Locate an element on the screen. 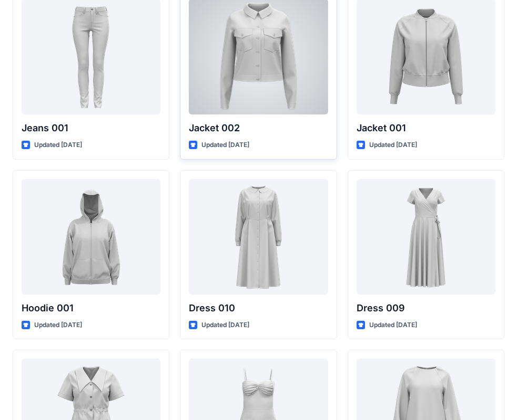  a: Dress 010 is located at coordinates (258, 237).